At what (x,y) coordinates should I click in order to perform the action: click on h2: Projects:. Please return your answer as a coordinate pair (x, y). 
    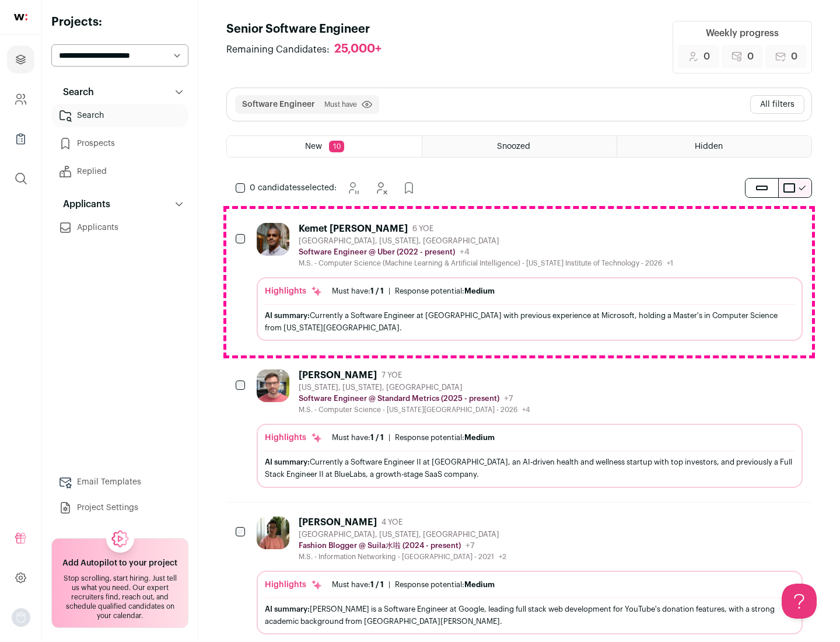
    Looking at the image, I should click on (119, 23).